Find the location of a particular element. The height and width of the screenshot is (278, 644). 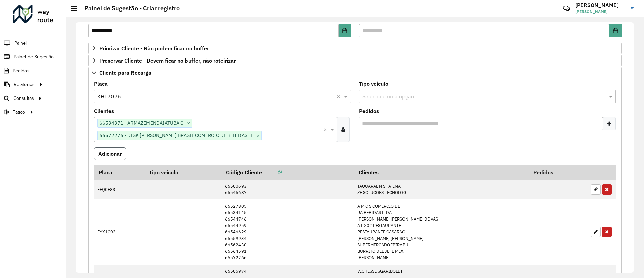

th: Pedidos is located at coordinates (558, 172).